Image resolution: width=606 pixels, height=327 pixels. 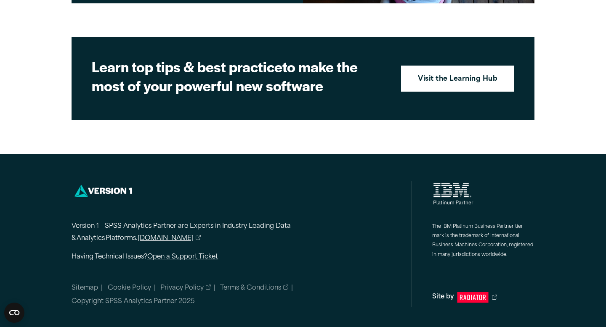 I want to click on a: Visit the Learning Hub, so click(x=457, y=79).